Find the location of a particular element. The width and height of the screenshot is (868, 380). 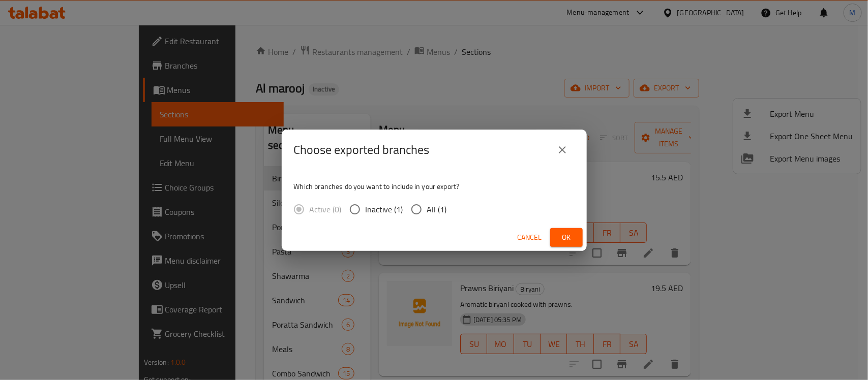

span: Cancel is located at coordinates (530, 237).